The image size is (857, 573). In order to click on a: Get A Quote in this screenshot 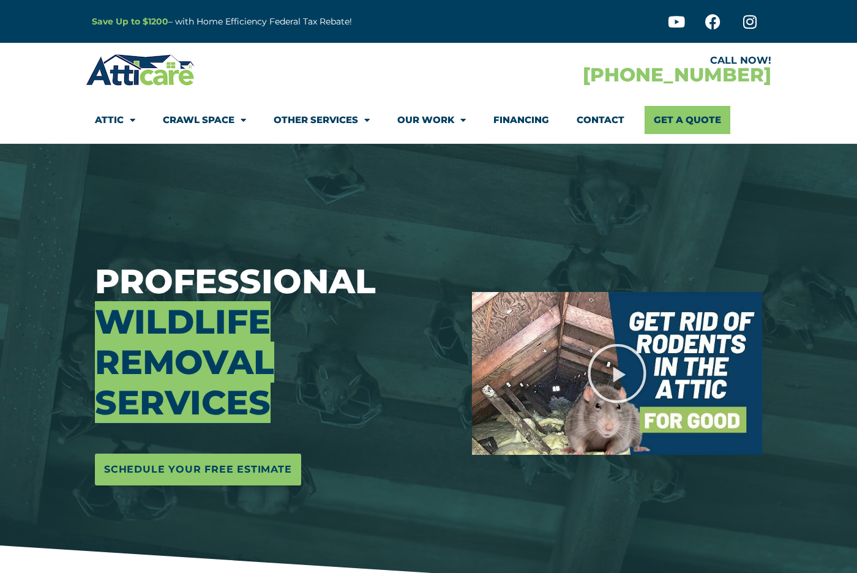, I will do `click(687, 120)`.